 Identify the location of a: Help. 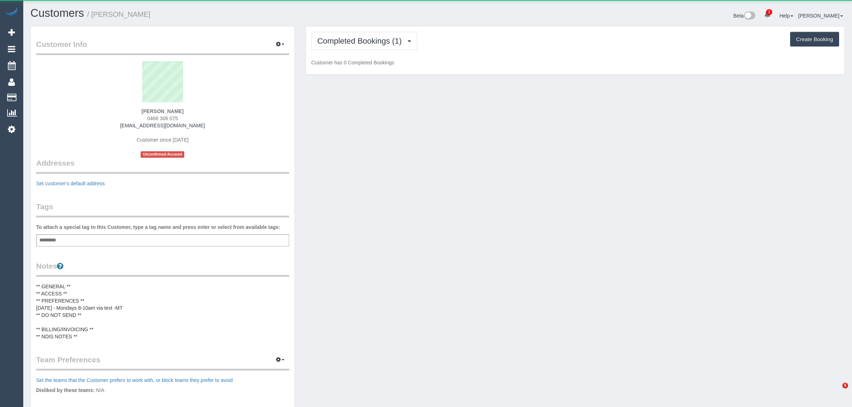
(786, 16).